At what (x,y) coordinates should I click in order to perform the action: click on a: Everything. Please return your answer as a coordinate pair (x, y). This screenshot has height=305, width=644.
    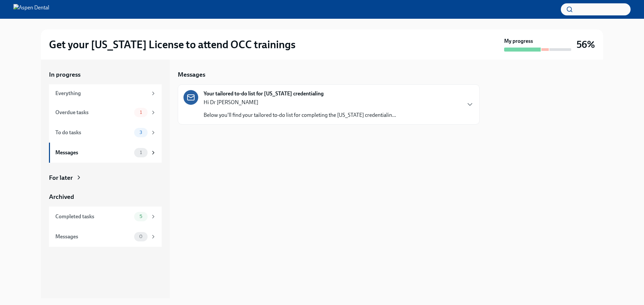
    Looking at the image, I should click on (106, 93).